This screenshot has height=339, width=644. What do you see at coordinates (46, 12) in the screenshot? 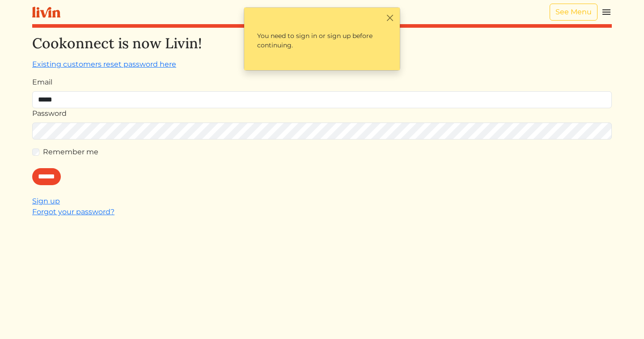
I see `img: livin-logo-a0d97d1a881af30f6274990eb6222085a2533c92bbd1e4f22c21b4f0d0e3210c.svg` at bounding box center [46, 12].